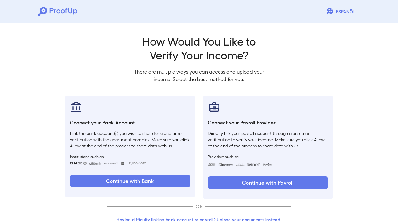  Describe the element at coordinates (225, 164) in the screenshot. I see `img: paycom.svg` at that location.